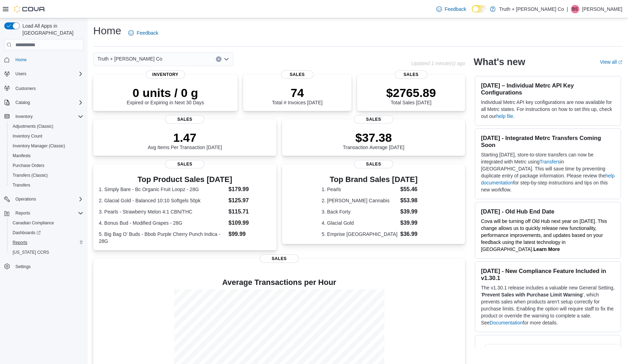 This screenshot has height=364, width=628. Describe the element at coordinates (546, 249) in the screenshot. I see `a: Learn More` at that location.